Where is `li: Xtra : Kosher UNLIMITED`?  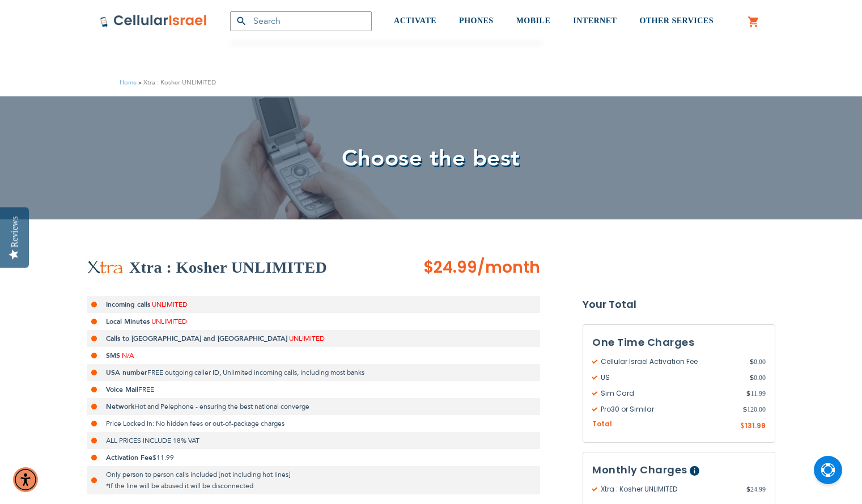 li: Xtra : Kosher UNLIMITED is located at coordinates (176, 82).